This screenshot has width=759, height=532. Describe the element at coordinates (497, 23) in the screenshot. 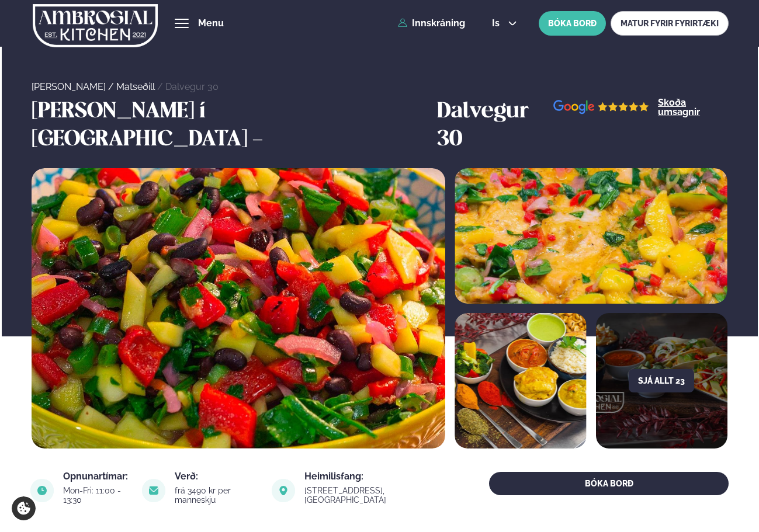

I see `span: is` at that location.